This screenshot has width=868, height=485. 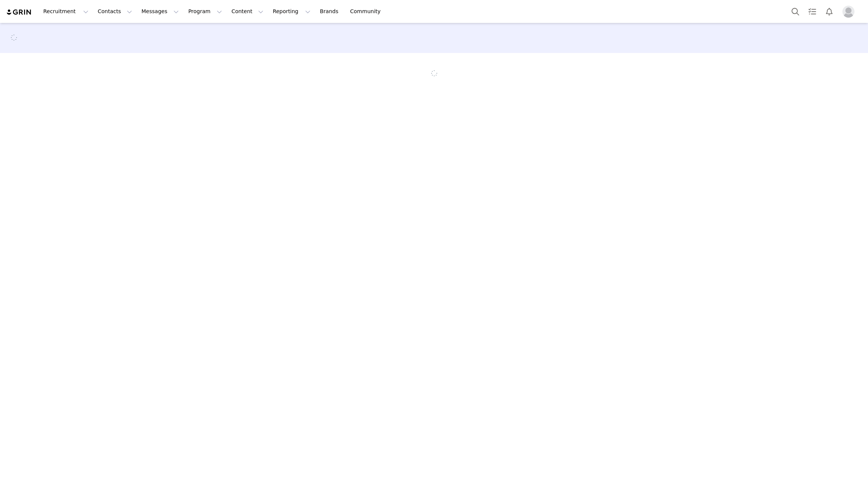 I want to click on button: Messages, so click(x=160, y=11).